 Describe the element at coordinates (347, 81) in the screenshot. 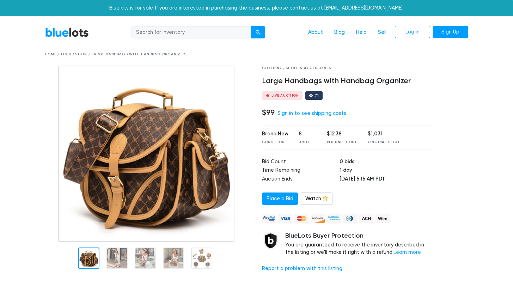

I see `h4: Large Handbags with Handbag Organizer` at that location.